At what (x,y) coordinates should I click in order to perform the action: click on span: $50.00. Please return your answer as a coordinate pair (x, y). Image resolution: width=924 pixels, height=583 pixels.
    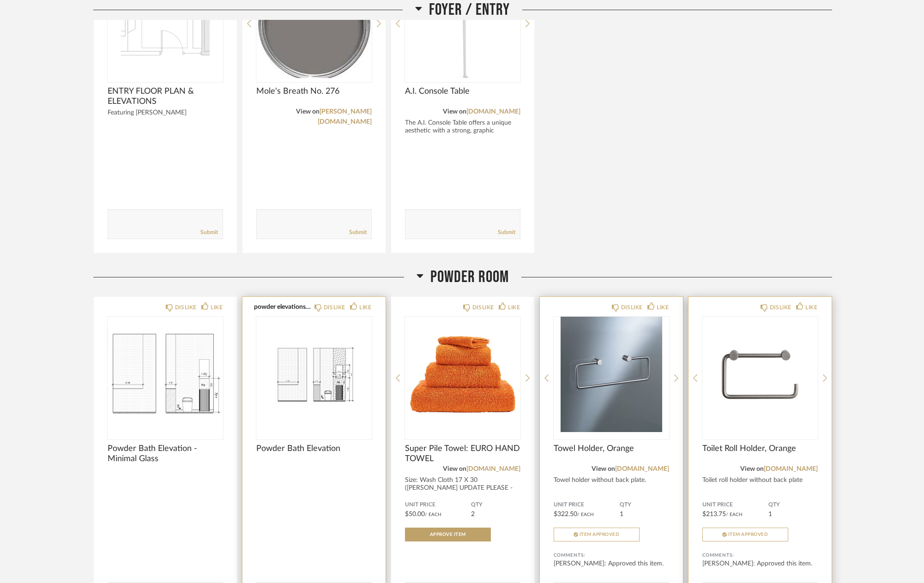
    Looking at the image, I should click on (414, 514).